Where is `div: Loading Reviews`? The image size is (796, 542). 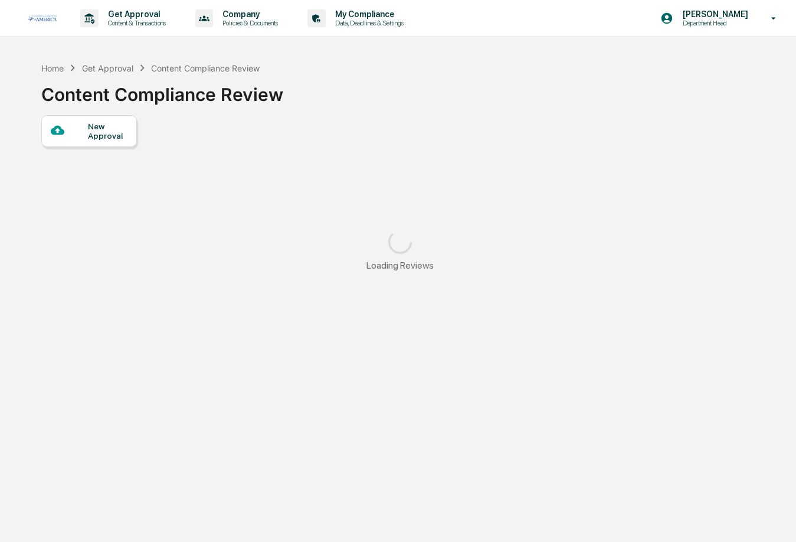
div: Loading Reviews is located at coordinates (400, 265).